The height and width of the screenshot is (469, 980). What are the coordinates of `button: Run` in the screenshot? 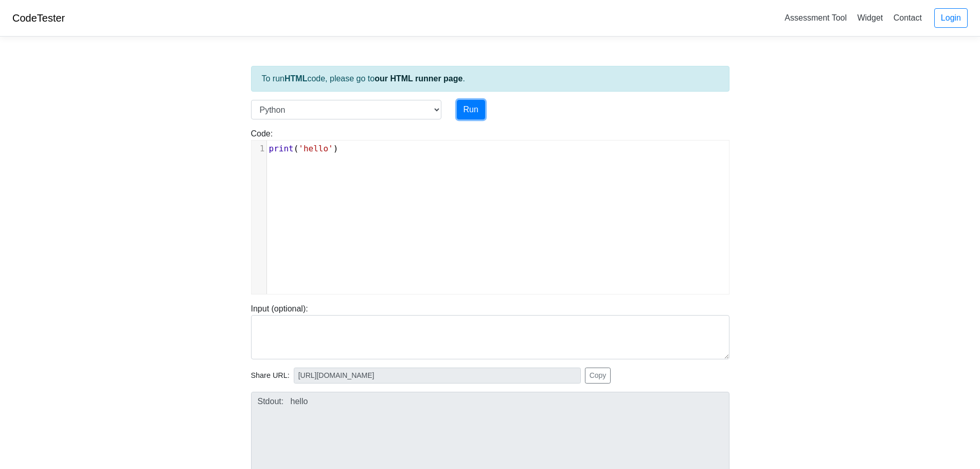 It's located at (471, 110).